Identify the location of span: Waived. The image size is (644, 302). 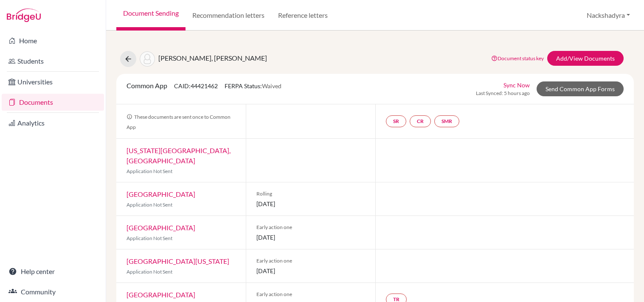
(272, 86).